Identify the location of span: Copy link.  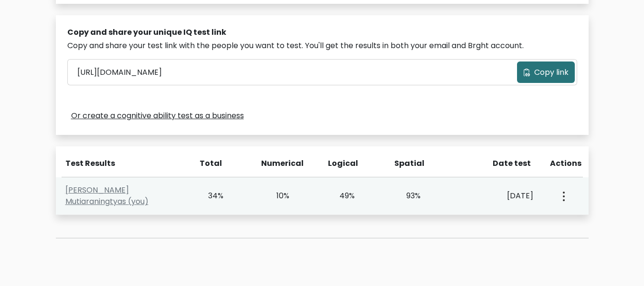
(551, 72).